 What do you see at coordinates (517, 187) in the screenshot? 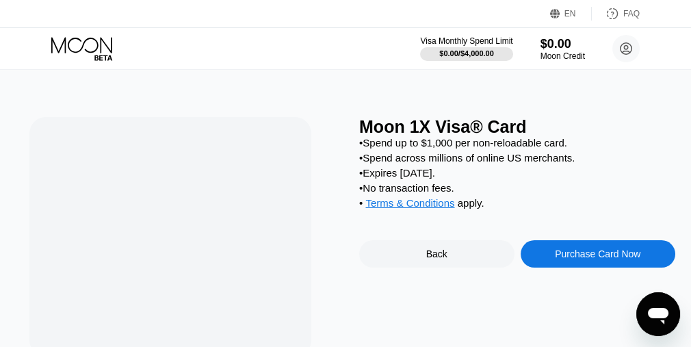
I see `div: • No transaction fees.` at bounding box center [517, 187].